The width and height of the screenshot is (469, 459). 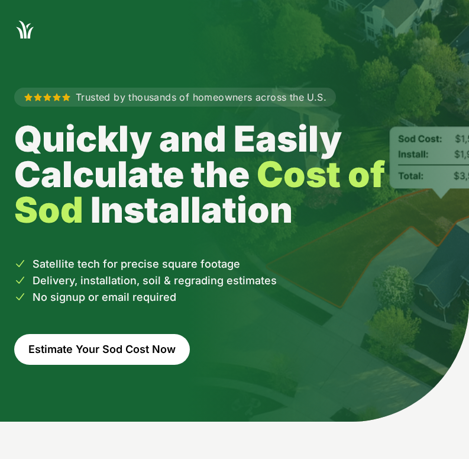 I want to click on li: No signup or email required, so click(x=234, y=297).